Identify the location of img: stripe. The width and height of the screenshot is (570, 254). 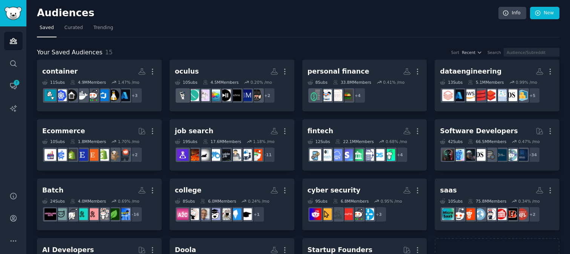
(347, 154).